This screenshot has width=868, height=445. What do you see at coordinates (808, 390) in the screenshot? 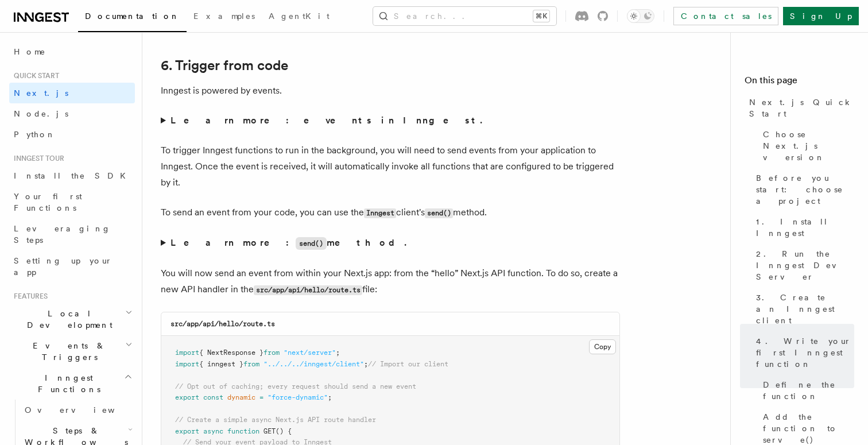
I see `span: Define the function` at bounding box center [808, 390].